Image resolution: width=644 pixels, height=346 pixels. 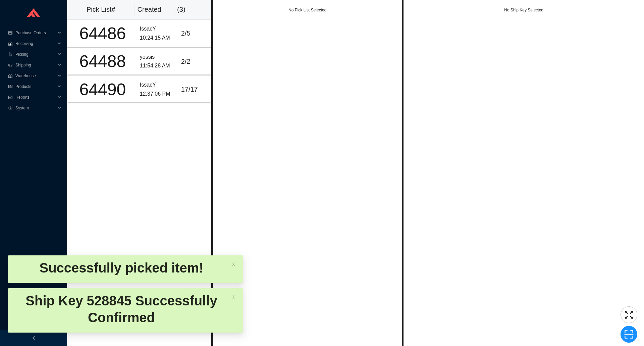 What do you see at coordinates (121, 268) in the screenshot?
I see `div: Successfully picked item!` at bounding box center [121, 268].